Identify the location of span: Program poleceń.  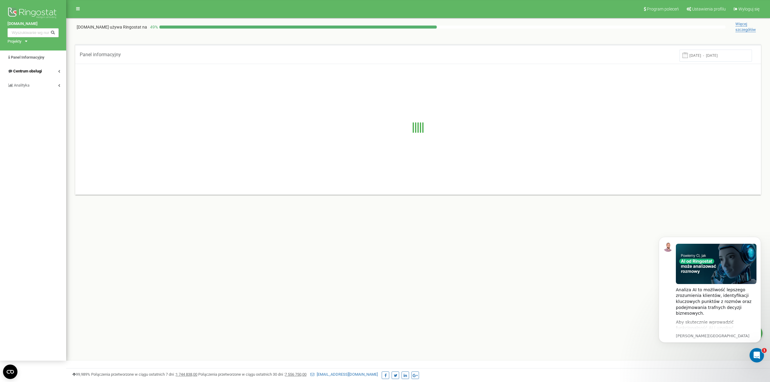
(663, 9).